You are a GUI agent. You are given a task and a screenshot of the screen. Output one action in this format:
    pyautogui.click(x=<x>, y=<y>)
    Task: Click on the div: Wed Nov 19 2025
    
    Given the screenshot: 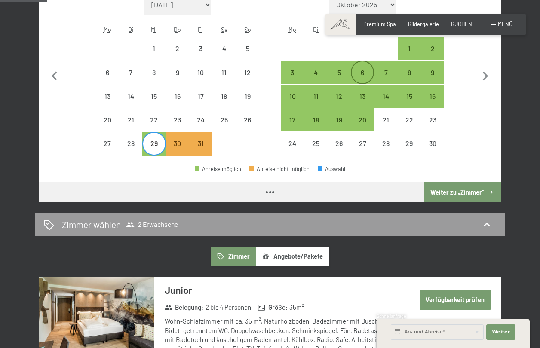 What is the action you would take?
    pyautogui.click(x=339, y=120)
    